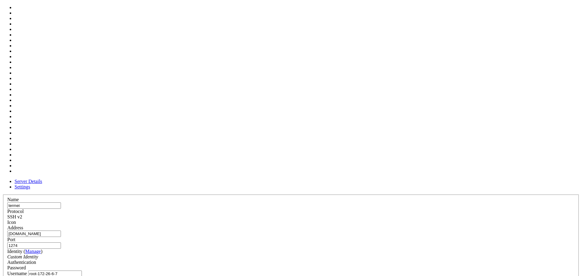  What do you see at coordinates (11, 240) in the screenshot?
I see `label: Port` at bounding box center [11, 240].